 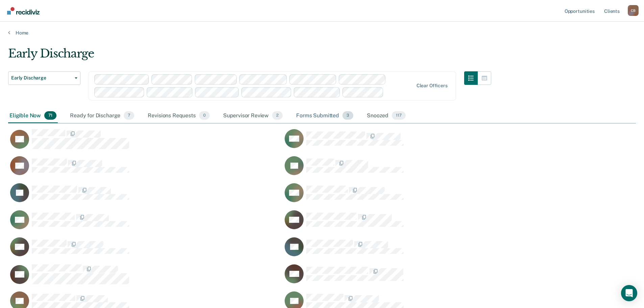 What do you see at coordinates (629, 293) in the screenshot?
I see `div: Open Intercom Messenger` at bounding box center [629, 293].